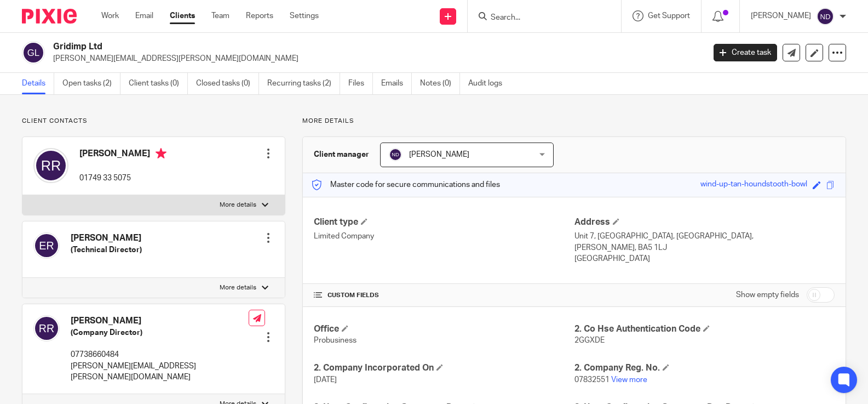  Describe the element at coordinates (592, 380) in the screenshot. I see `span: 07832551` at that location.